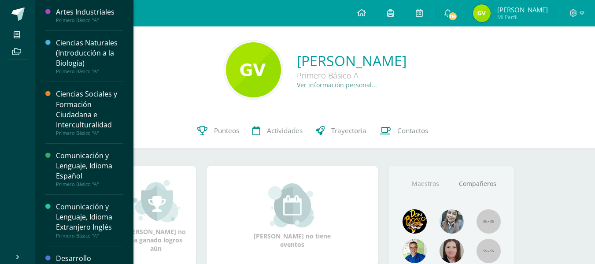 This screenshot has width=595, height=264. I want to click on img: a58cbbdc115de5744d1a1db7110e8548.png, so click(482, 13).